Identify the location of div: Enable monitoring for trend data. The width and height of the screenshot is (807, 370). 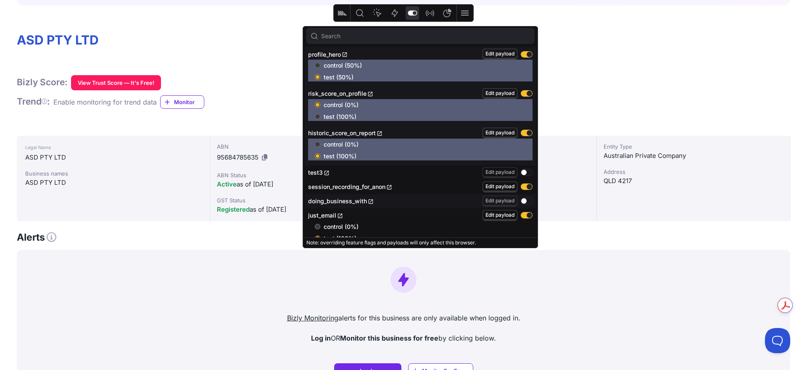
(105, 102).